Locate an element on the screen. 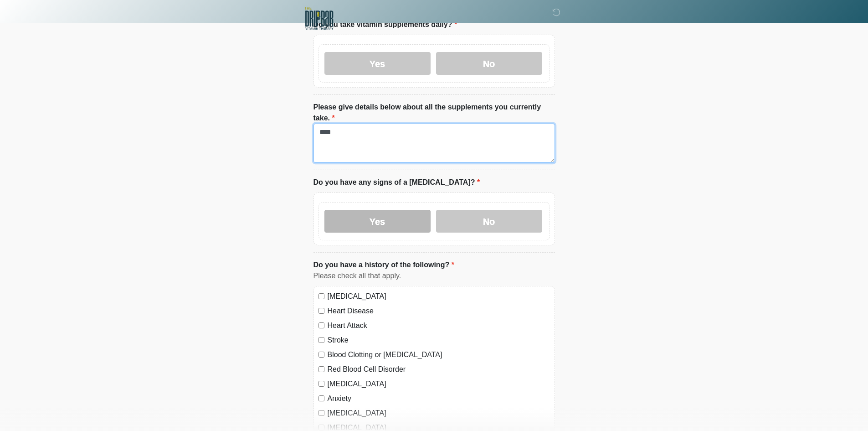  label: Anxiety is located at coordinates (439, 398).